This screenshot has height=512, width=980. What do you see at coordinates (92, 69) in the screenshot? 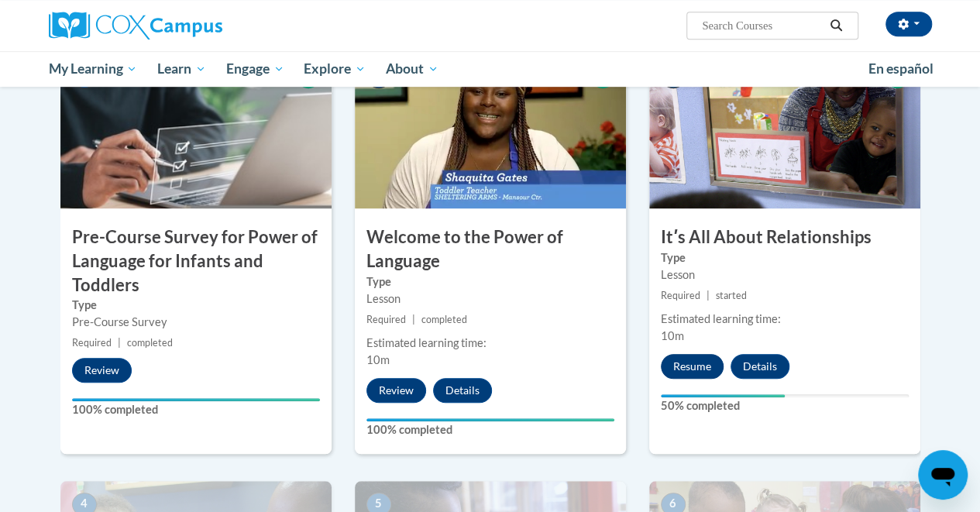
I see `span: My Learning` at bounding box center [92, 69].